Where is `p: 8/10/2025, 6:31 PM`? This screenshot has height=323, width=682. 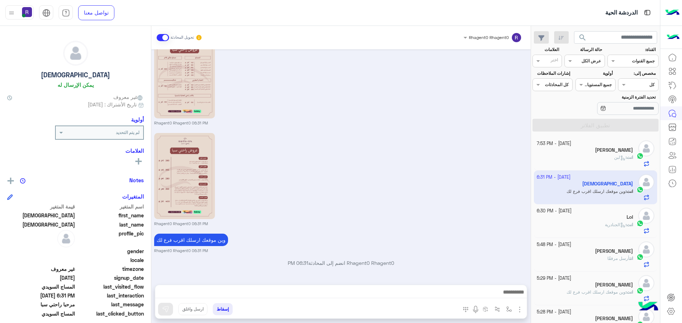 p: 8/10/2025, 6:31 PM is located at coordinates (191, 240).